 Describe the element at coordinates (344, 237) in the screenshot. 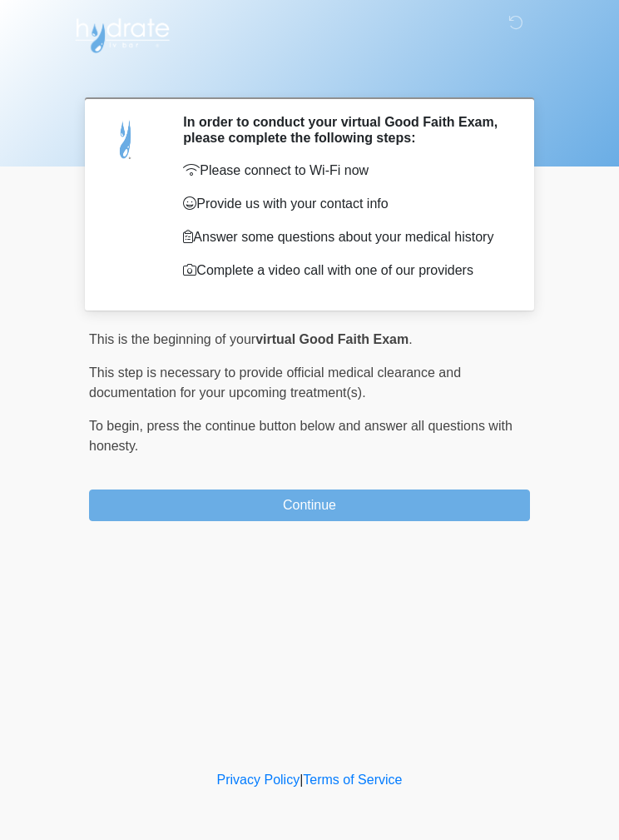

I see `p: Answer some questions about your medical history` at that location.